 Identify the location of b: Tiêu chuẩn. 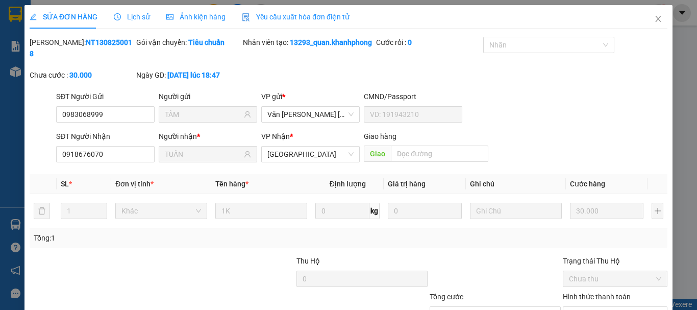
(206, 42).